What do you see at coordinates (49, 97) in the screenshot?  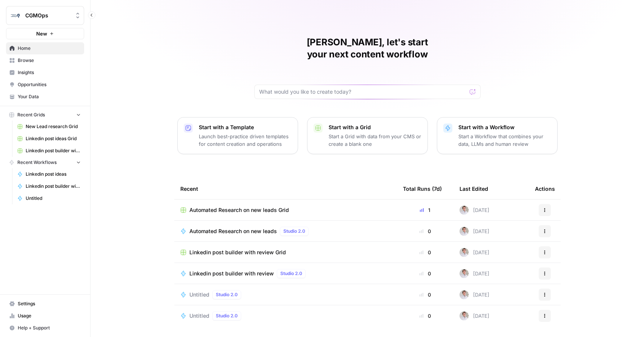 I see `span: Your Data` at bounding box center [49, 97].